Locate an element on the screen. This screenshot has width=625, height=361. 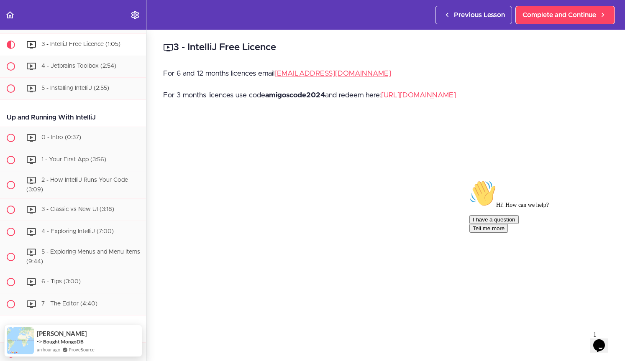
a: Complete and Continue is located at coordinates (565, 15).